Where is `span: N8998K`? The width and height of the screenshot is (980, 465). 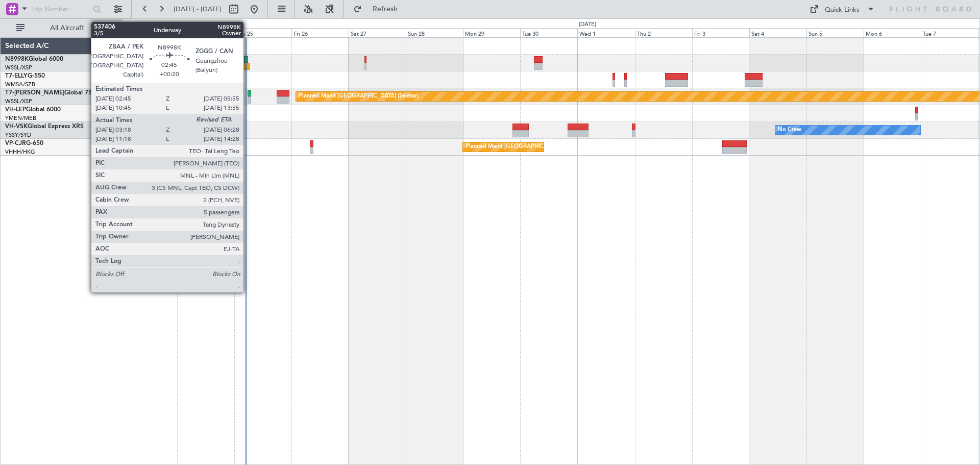
span: N8998K is located at coordinates (17, 59).